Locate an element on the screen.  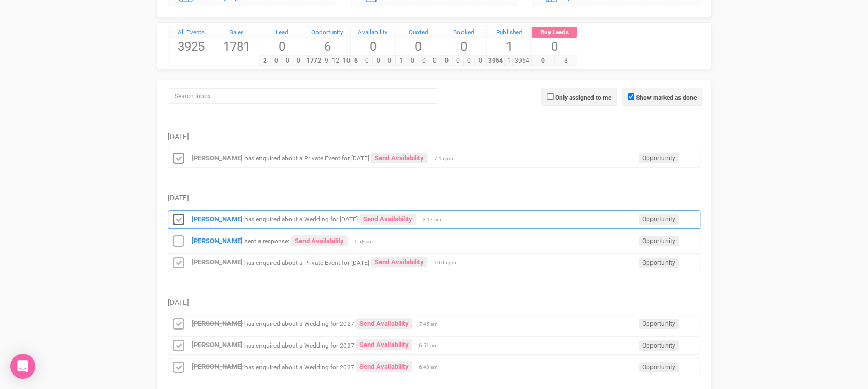
span: 8 is located at coordinates (565, 60).